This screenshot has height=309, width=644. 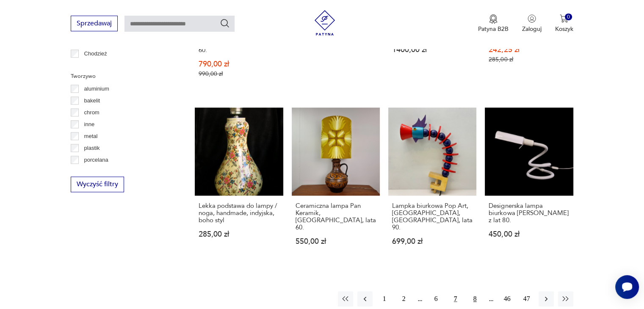 What do you see at coordinates (456, 299) in the screenshot?
I see `button: 7` at bounding box center [456, 299].